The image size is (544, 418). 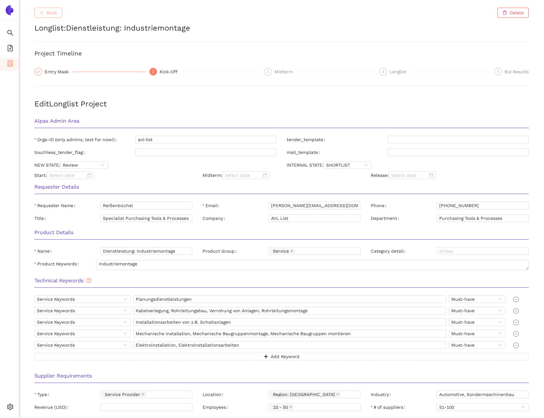 What do you see at coordinates (214, 394) in the screenshot?
I see `label: Location` at bounding box center [214, 394].